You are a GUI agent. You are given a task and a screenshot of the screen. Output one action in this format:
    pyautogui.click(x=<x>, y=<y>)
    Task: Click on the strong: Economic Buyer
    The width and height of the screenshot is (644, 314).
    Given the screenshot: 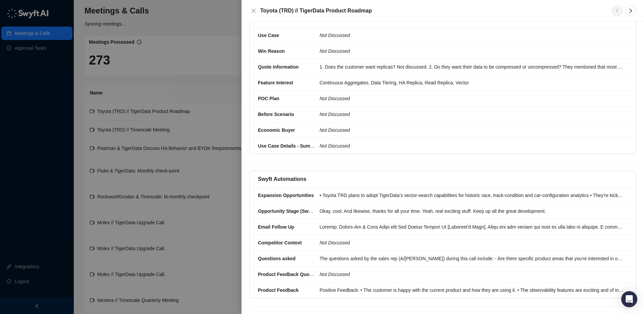 What is the action you would take?
    pyautogui.click(x=277, y=130)
    